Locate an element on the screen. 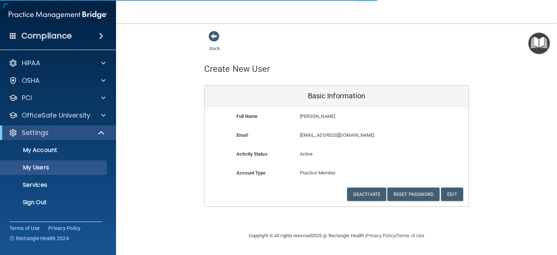  p: Active is located at coordinates (337, 154).